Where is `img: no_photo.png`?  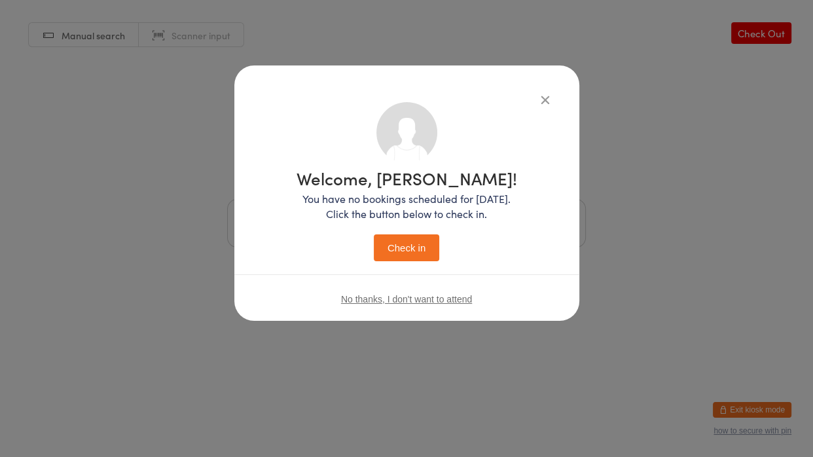
img: no_photo.png is located at coordinates (407, 132).